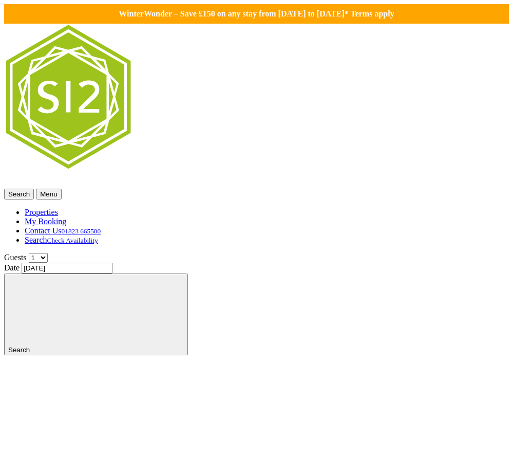  Describe the element at coordinates (12, 267) in the screenshot. I see `label: Date` at that location.